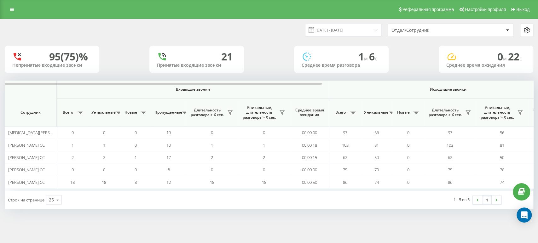 The image size is (538, 243). I want to click on span: 10, so click(169, 145).